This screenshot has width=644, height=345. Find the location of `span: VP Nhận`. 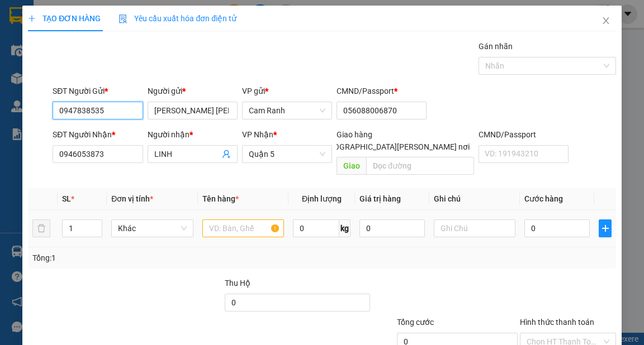

span: VP Nhận is located at coordinates (257, 135).